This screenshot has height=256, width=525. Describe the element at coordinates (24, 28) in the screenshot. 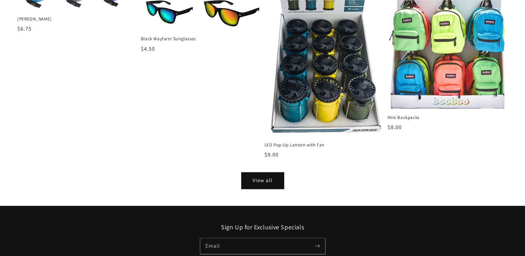

I see `span: $6.75` at that location.